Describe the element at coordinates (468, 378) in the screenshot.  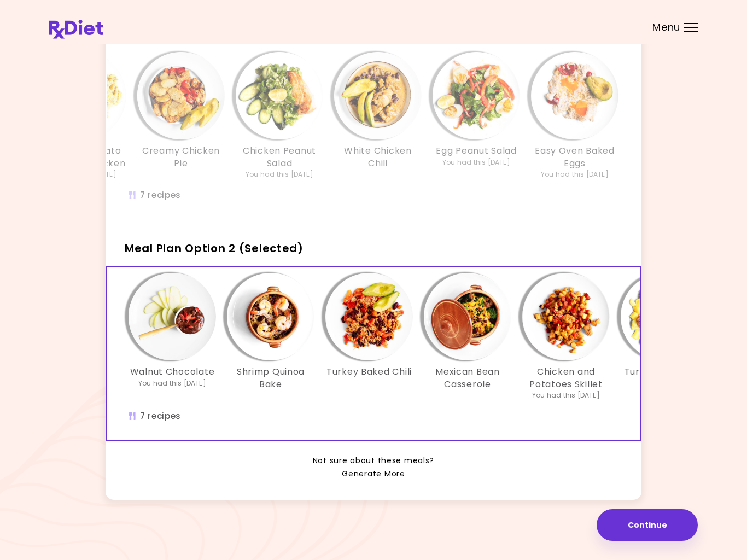
I see `h3: Mexican Bean Casserole` at that location.